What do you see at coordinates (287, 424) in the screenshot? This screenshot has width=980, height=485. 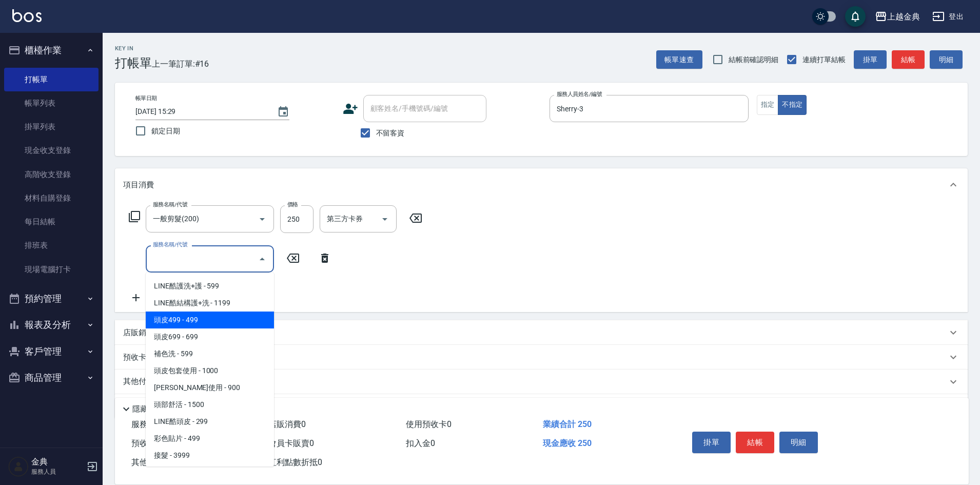 I see `span: 店販消費 0` at bounding box center [287, 424].